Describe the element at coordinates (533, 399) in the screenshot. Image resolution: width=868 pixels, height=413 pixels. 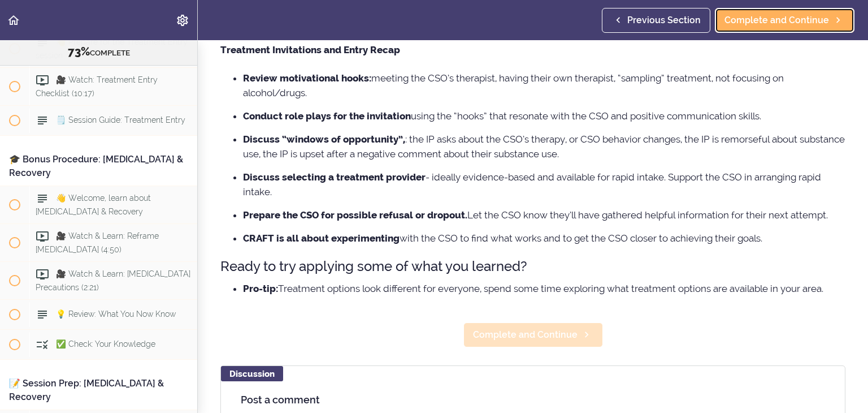
I see `h4: Post a comment` at that location.